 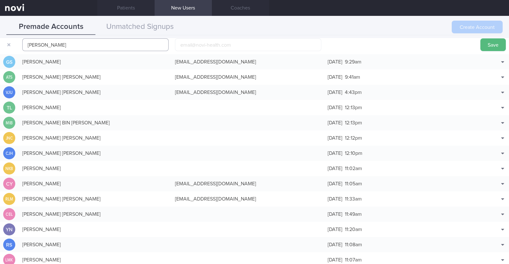 What do you see at coordinates (353, 62) in the screenshot?
I see `span: 9:29am` at bounding box center [353, 62].